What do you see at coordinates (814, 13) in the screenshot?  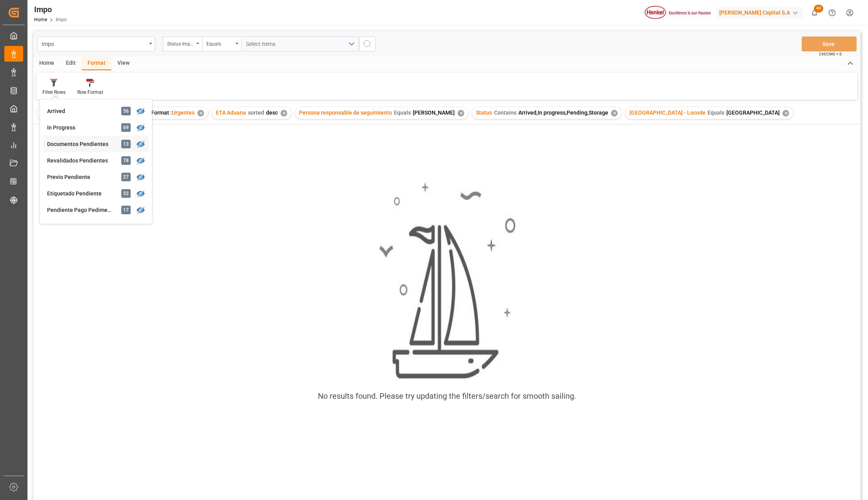 I see `button: show 43 new notifications` at bounding box center [814, 13].